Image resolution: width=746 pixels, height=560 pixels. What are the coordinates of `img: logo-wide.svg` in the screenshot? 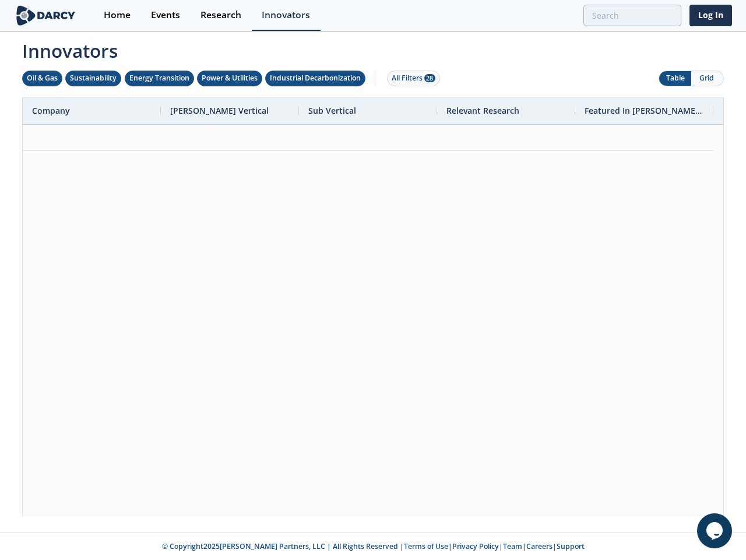 It's located at (45, 15).